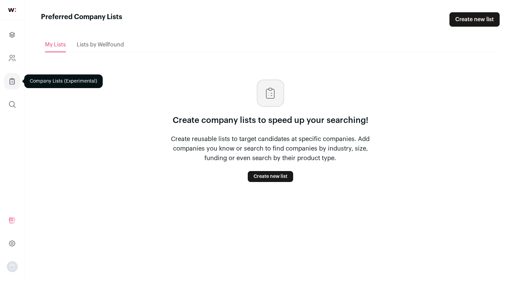 Image resolution: width=516 pixels, height=281 pixels. I want to click on span: My Lists, so click(55, 45).